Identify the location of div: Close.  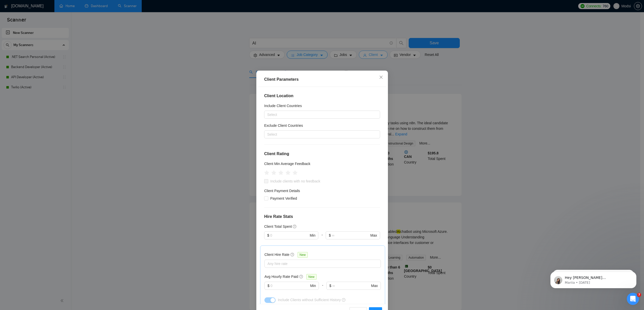
(166, 6).